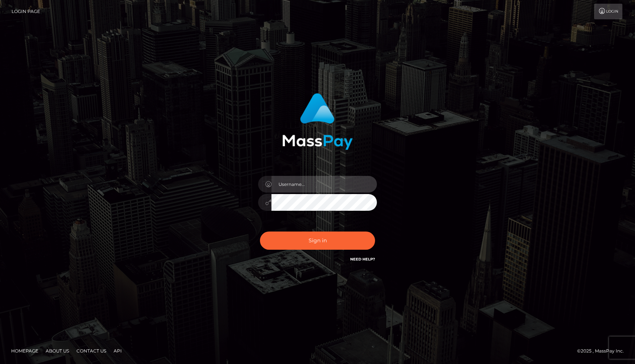 The image size is (635, 364). I want to click on a: About Us, so click(57, 351).